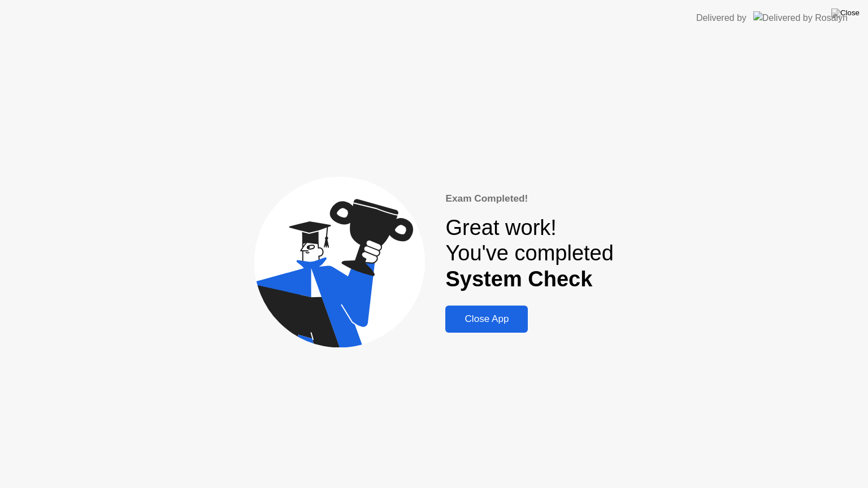  Describe the element at coordinates (800, 18) in the screenshot. I see `img: Delivered by Rosalyn` at that location.